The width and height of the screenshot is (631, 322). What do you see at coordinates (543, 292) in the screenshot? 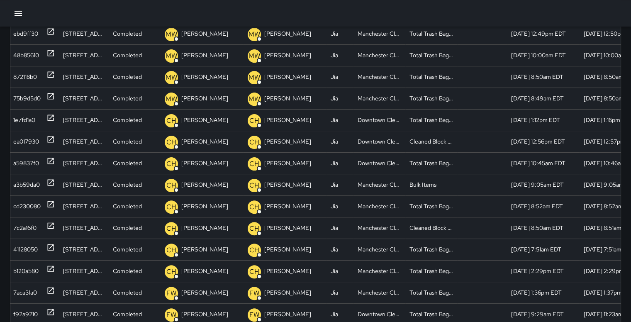
I see `div: 10/15/2025, 1:36pm EDT` at bounding box center [543, 292].